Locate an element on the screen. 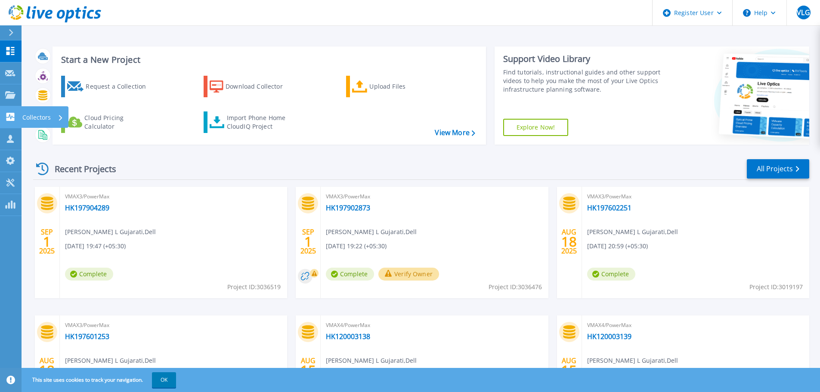 Image resolution: width=820 pixels, height=392 pixels. div: Upload Files is located at coordinates (404, 87).